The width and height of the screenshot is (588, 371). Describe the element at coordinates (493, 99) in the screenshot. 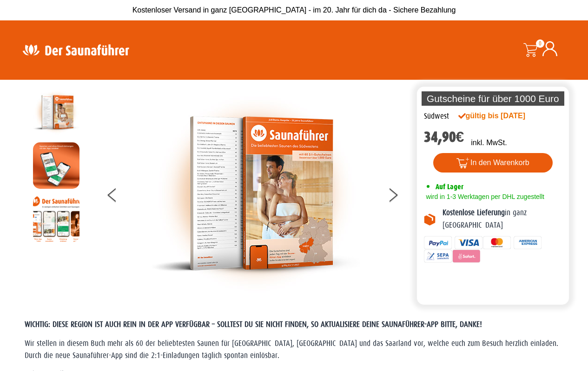

I see `p: Gutscheine für über 1000 Euro` at that location.